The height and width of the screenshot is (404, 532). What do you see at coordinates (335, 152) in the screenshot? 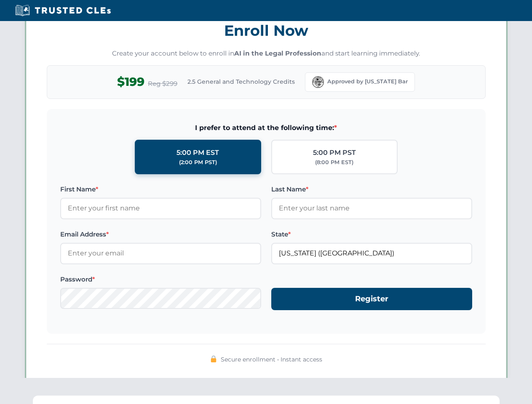
I see `div: 5:00 PM PST` at bounding box center [335, 152].